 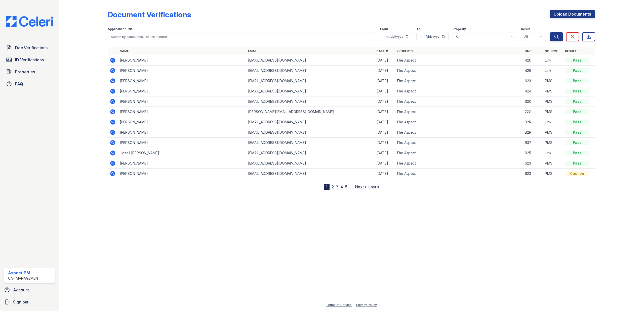 I want to click on td: 620, so click(x=533, y=101).